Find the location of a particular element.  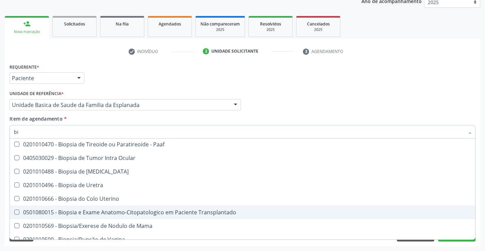

div: 0201010470 - Biopsia de Tireoide ou Paratireoide - Paaf is located at coordinates (242, 145).